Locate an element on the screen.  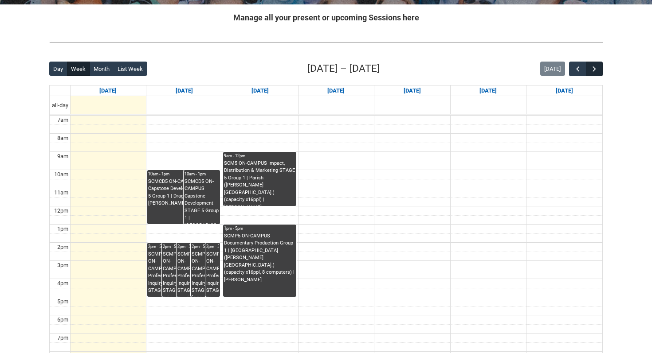
div: 11am is located at coordinates (61, 193).